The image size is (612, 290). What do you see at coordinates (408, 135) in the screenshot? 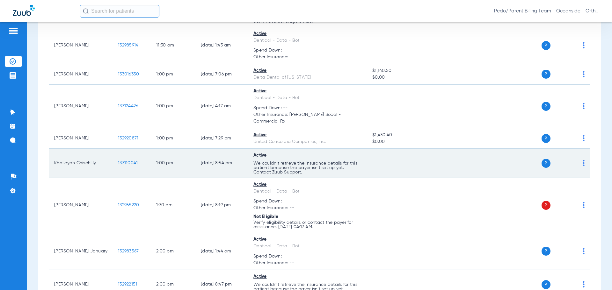
I see `span: $1,430.40` at bounding box center [408, 135].